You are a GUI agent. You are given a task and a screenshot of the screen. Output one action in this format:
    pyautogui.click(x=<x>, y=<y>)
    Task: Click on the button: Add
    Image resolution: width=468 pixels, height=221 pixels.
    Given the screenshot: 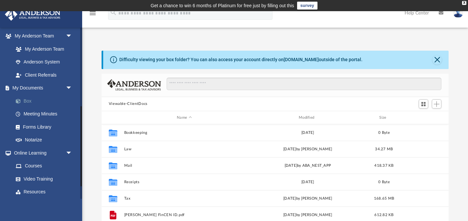 What is the action you would take?
    pyautogui.click(x=437, y=104)
    